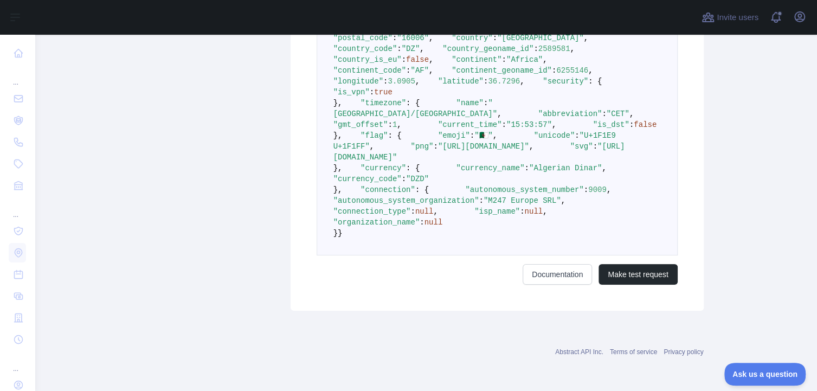 This screenshot has width=817, height=391. I want to click on span: 9009, so click(598, 190).